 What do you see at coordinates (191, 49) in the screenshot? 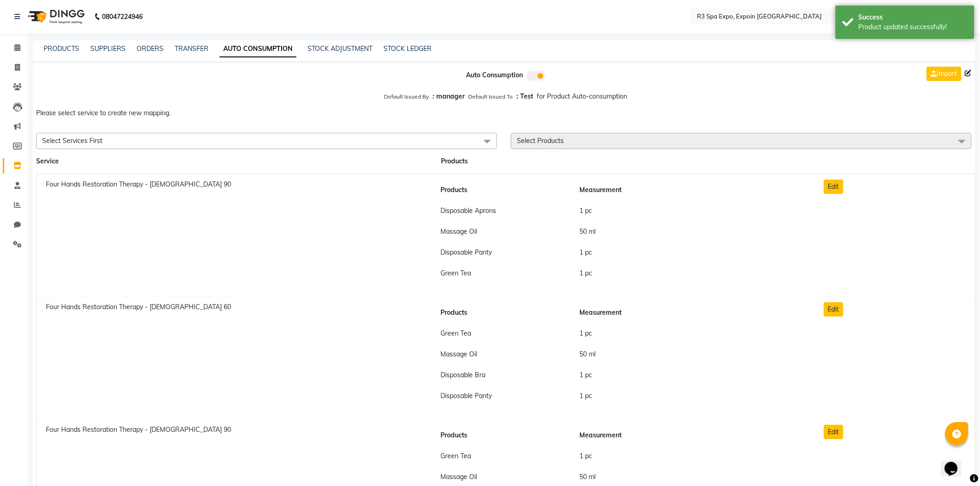
I see `a: TRANSFER` at bounding box center [191, 49].